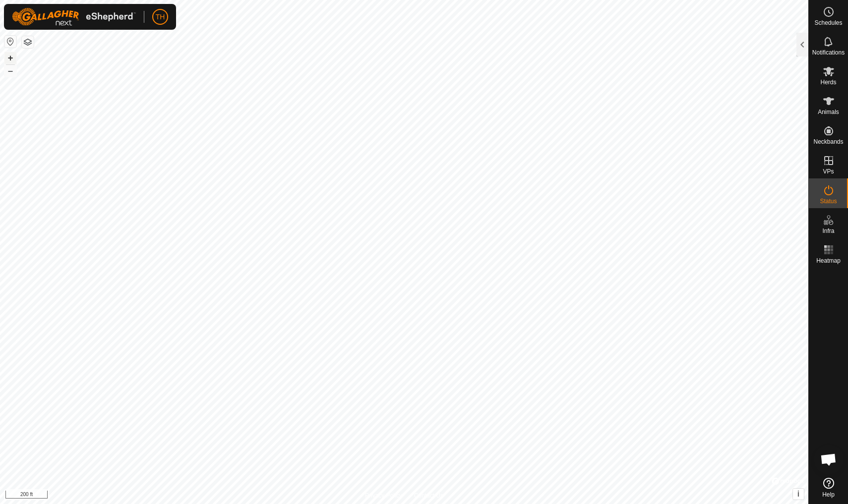 The height and width of the screenshot is (504, 848). What do you see at coordinates (11, 41) in the screenshot?
I see `button: Reset Map` at bounding box center [11, 41].